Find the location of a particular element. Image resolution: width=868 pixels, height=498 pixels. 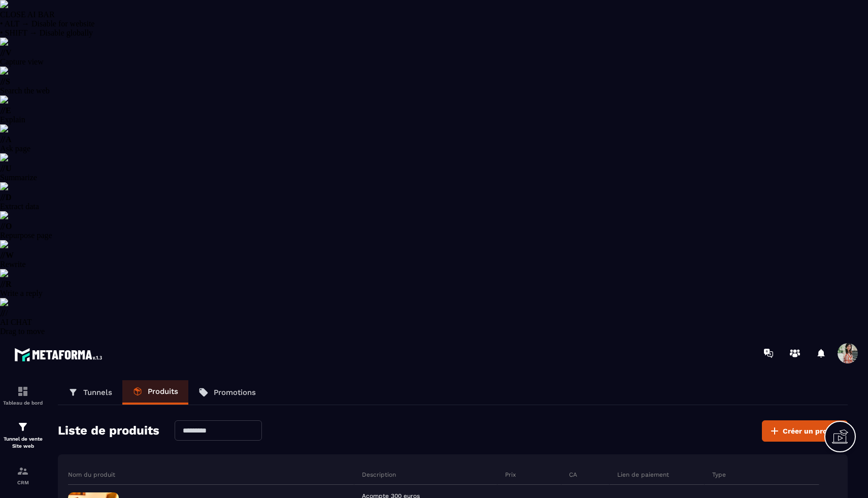

p: Tableau de bord is located at coordinates (23, 402).